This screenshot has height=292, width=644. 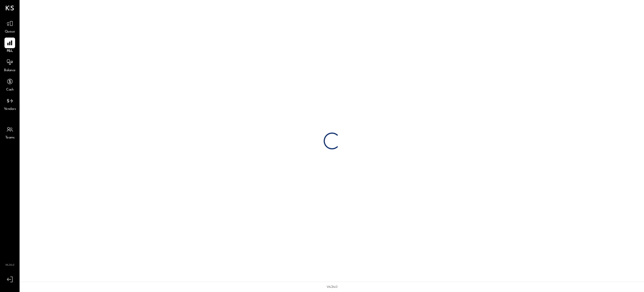 I want to click on span: P&L, so click(x=10, y=51).